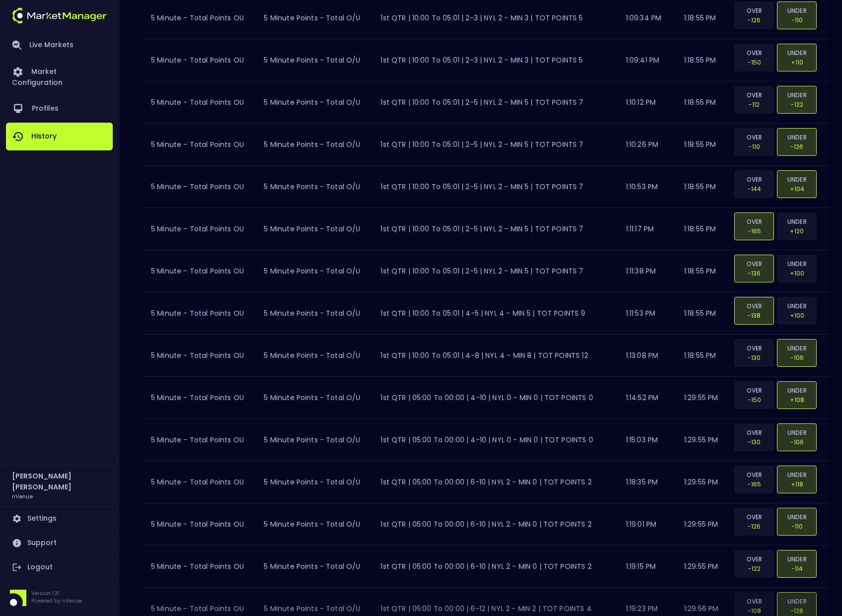  What do you see at coordinates (22, 495) in the screenshot?
I see `h3: nVenue` at bounding box center [22, 495].